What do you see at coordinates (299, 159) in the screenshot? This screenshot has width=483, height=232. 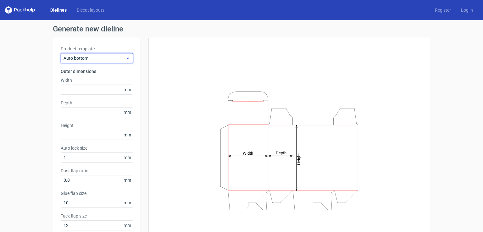 I see `tspan: Height` at bounding box center [299, 159].